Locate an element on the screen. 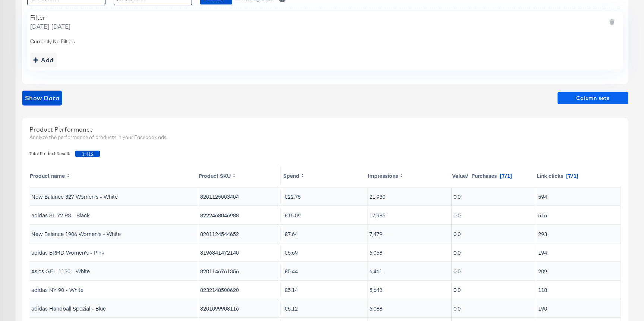 The image size is (644, 321). td: 209 is located at coordinates (578, 271).